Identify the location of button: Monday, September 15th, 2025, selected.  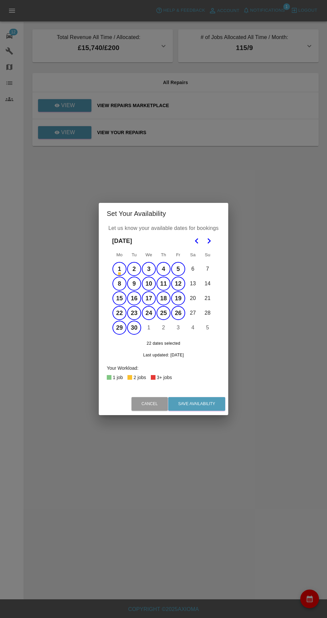
(119, 298).